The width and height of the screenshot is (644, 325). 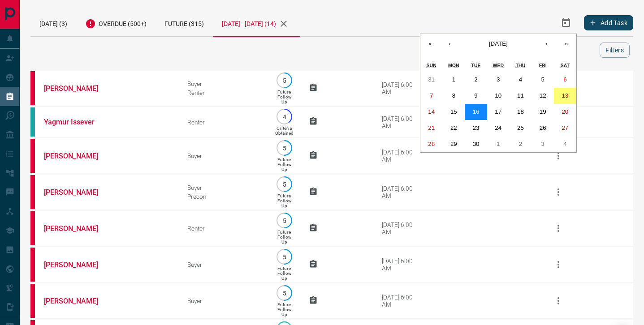 What do you see at coordinates (498, 80) in the screenshot?
I see `button: September 3, 2025` at bounding box center [498, 80].